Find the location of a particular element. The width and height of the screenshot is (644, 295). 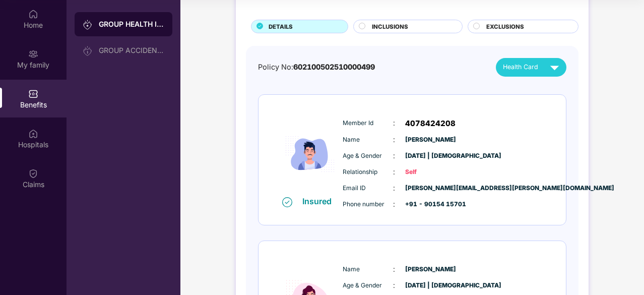

img: svg+xml;base64,PHN2ZyBpZD0iQ2xhaW0iIHhtbG5zPSJodHRwOi8vd3d3LnczLm9yZy8yMDAwL3N2ZyIgd2lkdGg9IjIwIi... is located at coordinates (33, 173).